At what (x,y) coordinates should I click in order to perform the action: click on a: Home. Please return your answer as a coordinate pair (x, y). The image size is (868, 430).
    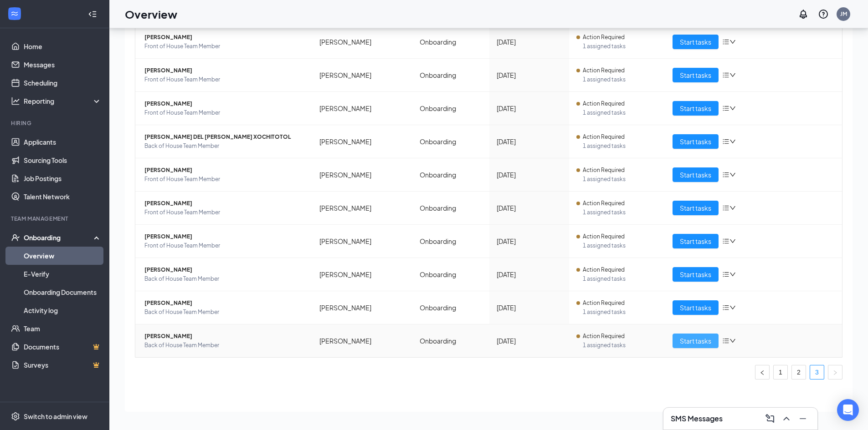
    Looking at the image, I should click on (62, 47).